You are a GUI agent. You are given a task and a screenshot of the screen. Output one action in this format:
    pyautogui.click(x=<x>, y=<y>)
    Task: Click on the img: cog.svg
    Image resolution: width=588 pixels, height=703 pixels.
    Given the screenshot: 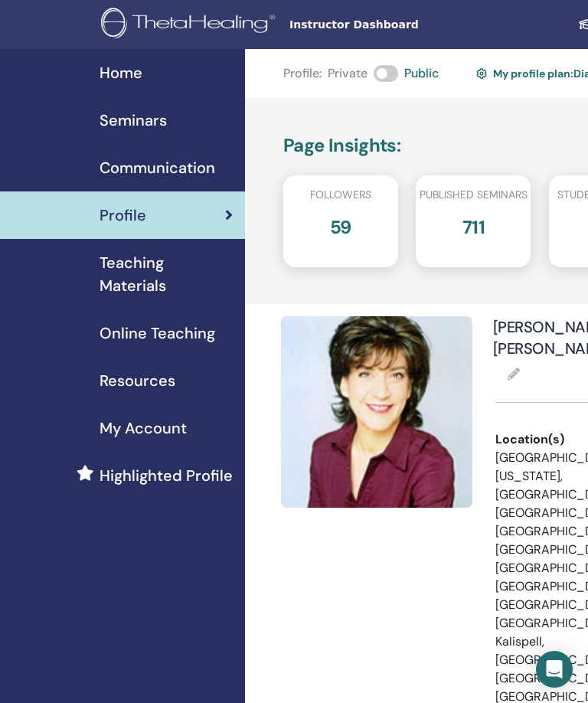 What is the action you would take?
    pyautogui.click(x=482, y=74)
    